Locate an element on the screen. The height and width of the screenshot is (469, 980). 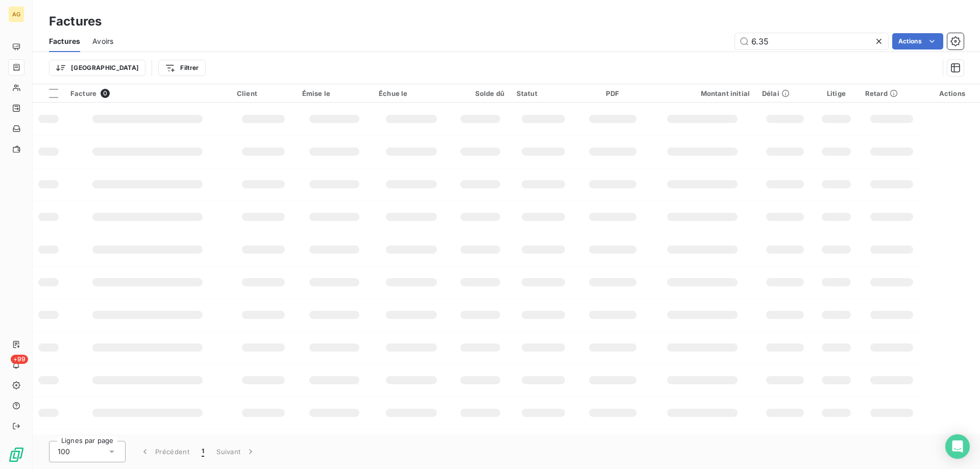
button: 1 is located at coordinates (203, 451).